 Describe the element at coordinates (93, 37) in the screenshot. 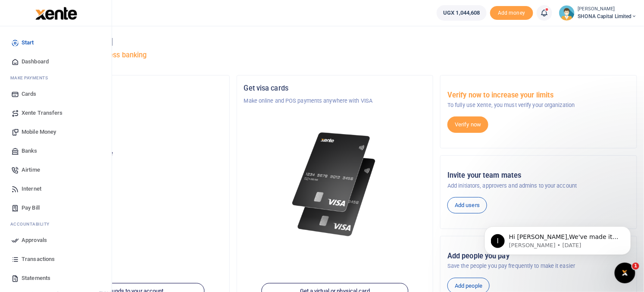

I see `p: Message from Ibrahim, sent 2w ago` at that location.